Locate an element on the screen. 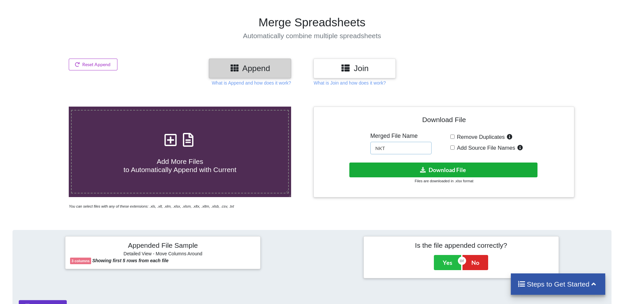 The image size is (624, 304). b: Showing first 5 rows from each file is located at coordinates (130, 261).